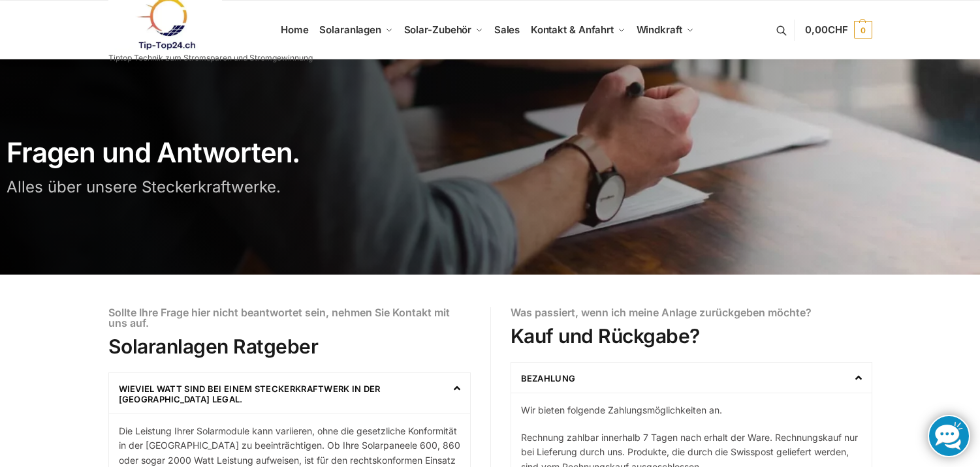 The width and height of the screenshot is (980, 467). Describe the element at coordinates (659, 29) in the screenshot. I see `span: Windkraft` at that location.